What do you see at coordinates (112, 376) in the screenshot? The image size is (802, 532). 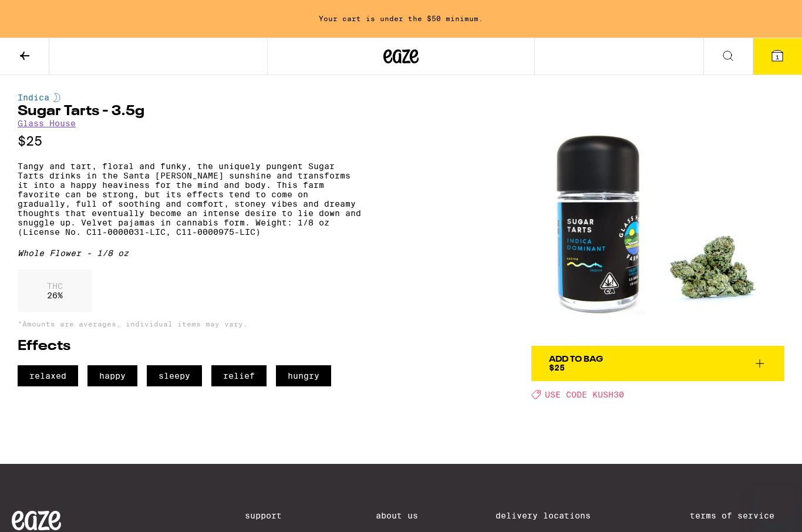 I see `span: happy` at bounding box center [112, 376].